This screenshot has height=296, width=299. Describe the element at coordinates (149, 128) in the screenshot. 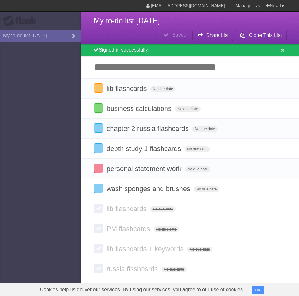

I see `span: chapter 2 russia flashcards` at that location.